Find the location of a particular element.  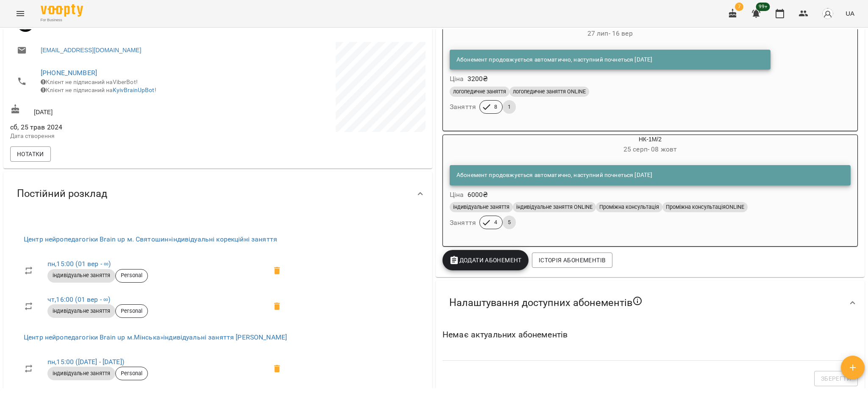

span: 99+ is located at coordinates (763, 7).